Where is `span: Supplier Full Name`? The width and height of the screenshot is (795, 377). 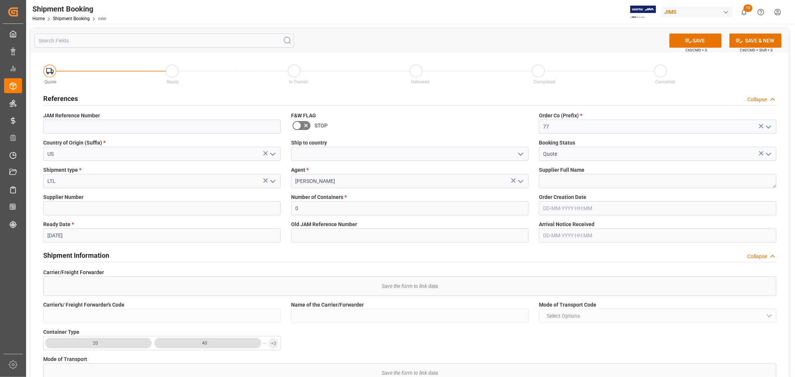 span: Supplier Full Name is located at coordinates (562, 170).